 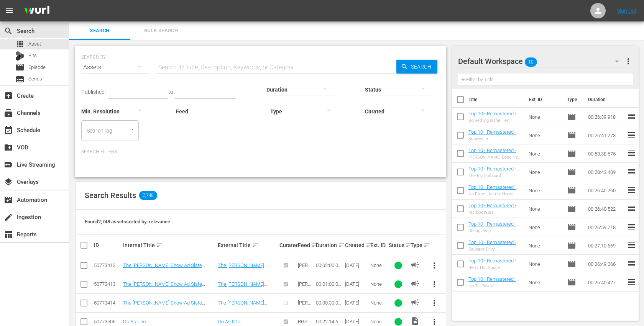 I want to click on a: Sign Out, so click(x=627, y=10).